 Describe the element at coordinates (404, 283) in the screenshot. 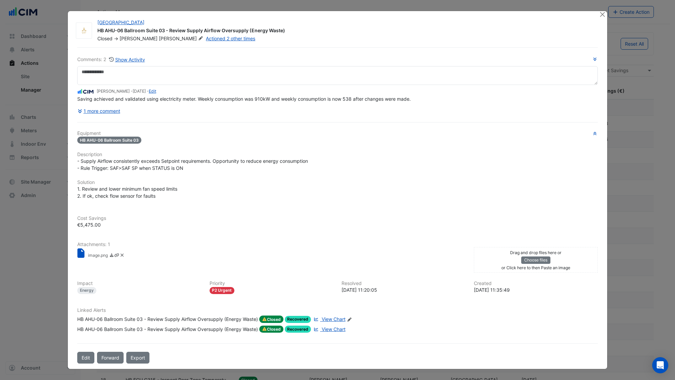

I see `h6: Resolved` at that location.